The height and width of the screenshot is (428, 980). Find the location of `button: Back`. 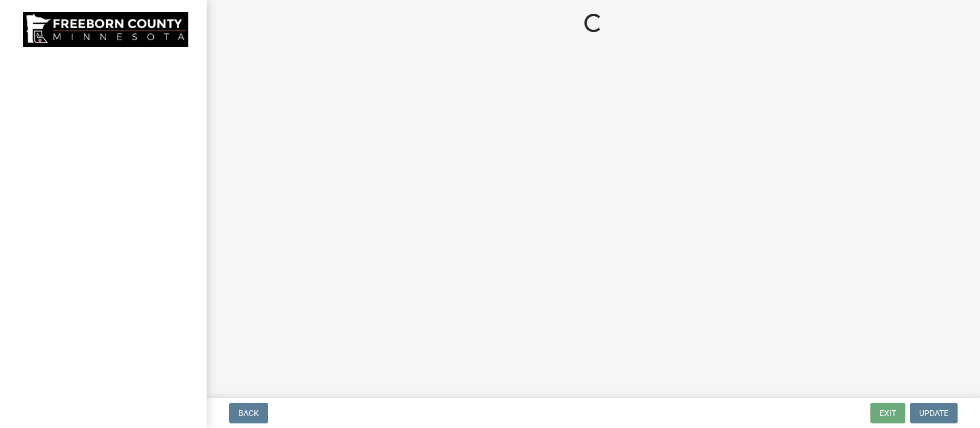

button: Back is located at coordinates (249, 413).